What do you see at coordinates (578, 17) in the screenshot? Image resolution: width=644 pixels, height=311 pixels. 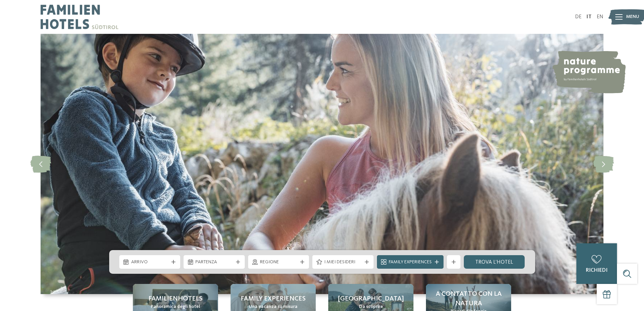 I see `a: DE` at bounding box center [578, 17].